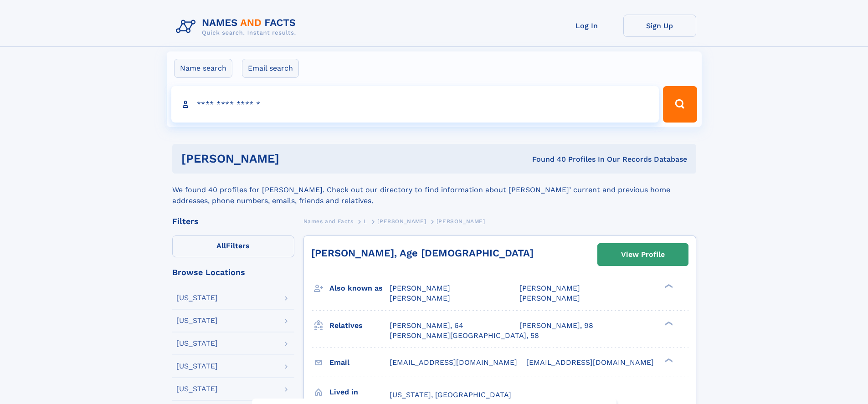 The width and height of the screenshot is (868, 404). I want to click on a: View Profile, so click(643, 254).